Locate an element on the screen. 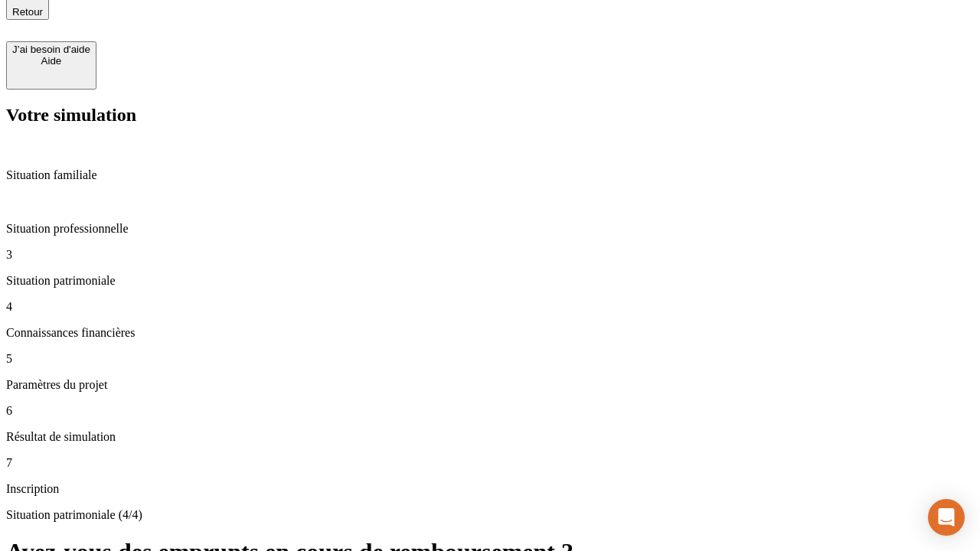 Image resolution: width=980 pixels, height=551 pixels. p: Situation patrimoniale is located at coordinates (490, 281).